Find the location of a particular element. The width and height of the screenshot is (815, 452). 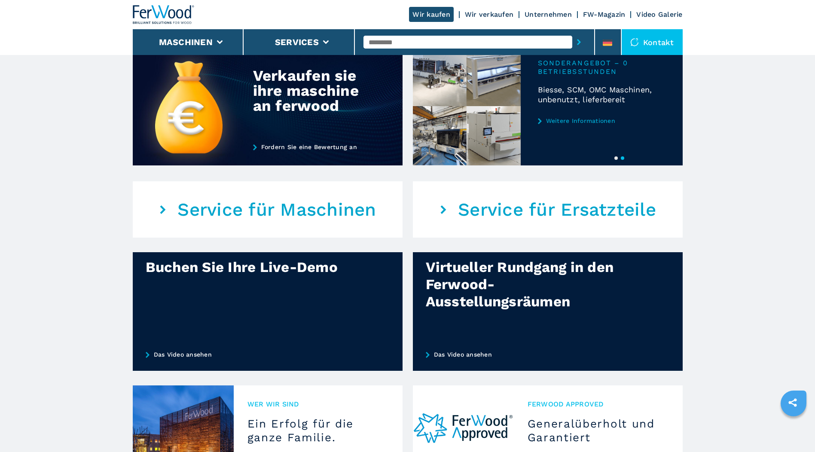

button: 2 is located at coordinates (623, 158).